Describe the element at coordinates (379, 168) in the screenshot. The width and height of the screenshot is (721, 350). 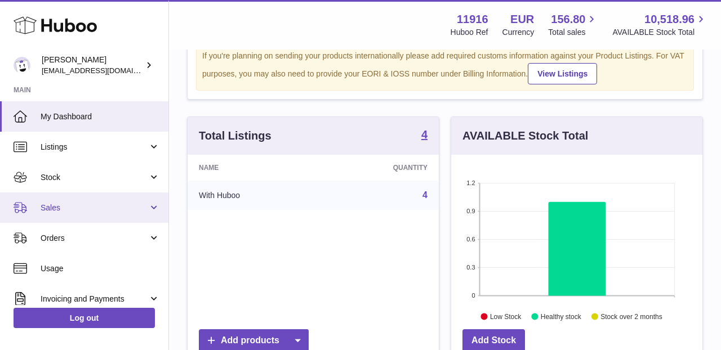
I see `th: Quantity` at that location.